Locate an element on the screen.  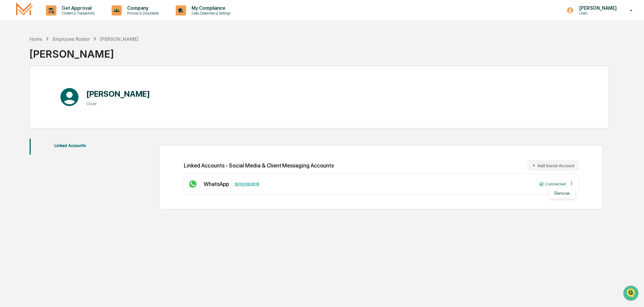
div: Linked Accounts - Social Media & Client Messaging Accounts is located at coordinates (381, 166).